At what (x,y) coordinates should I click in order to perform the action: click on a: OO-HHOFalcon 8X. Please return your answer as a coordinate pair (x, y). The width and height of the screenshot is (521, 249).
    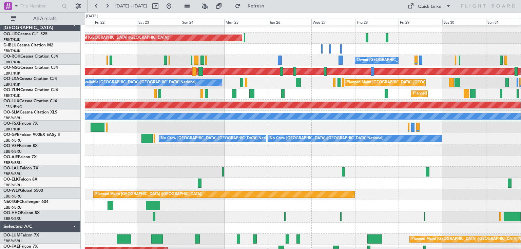
    Looking at the image, I should click on (21, 213).